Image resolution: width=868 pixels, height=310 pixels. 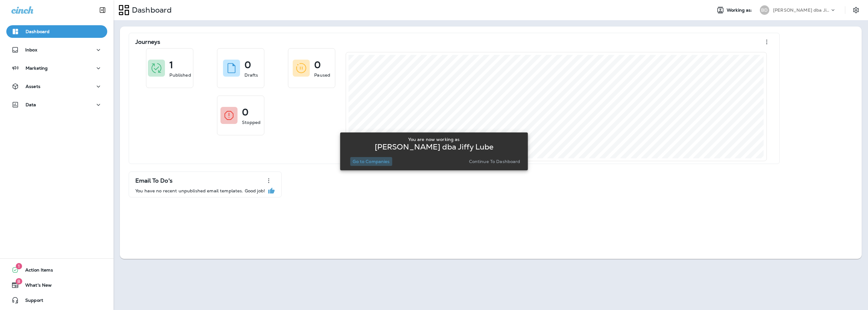 I want to click on p: Drafts, so click(x=251, y=75).